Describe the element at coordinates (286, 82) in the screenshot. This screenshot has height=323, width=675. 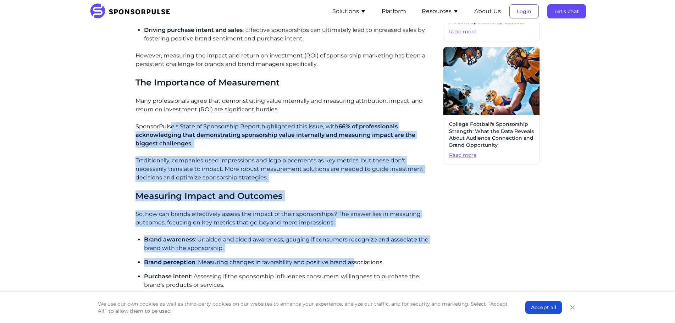
I see `h3: The Importance of Measurement` at that location.